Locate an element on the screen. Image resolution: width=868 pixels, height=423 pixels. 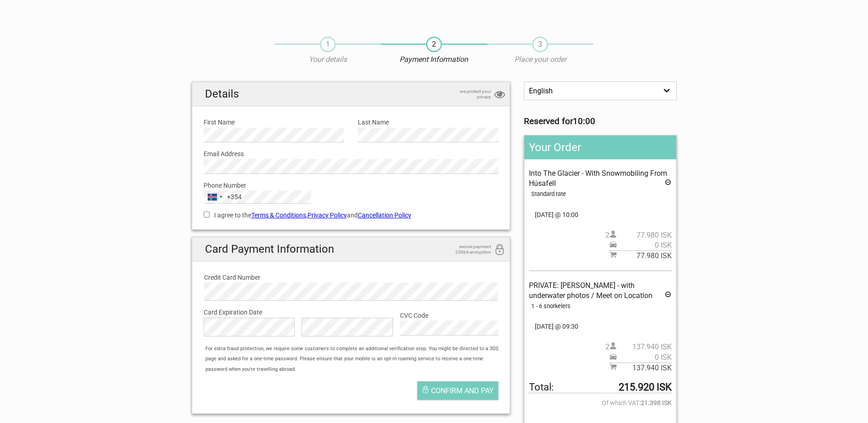
div: For extra fraud protection, we require some customers to complete an additional verification step... is located at coordinates (355, 359).